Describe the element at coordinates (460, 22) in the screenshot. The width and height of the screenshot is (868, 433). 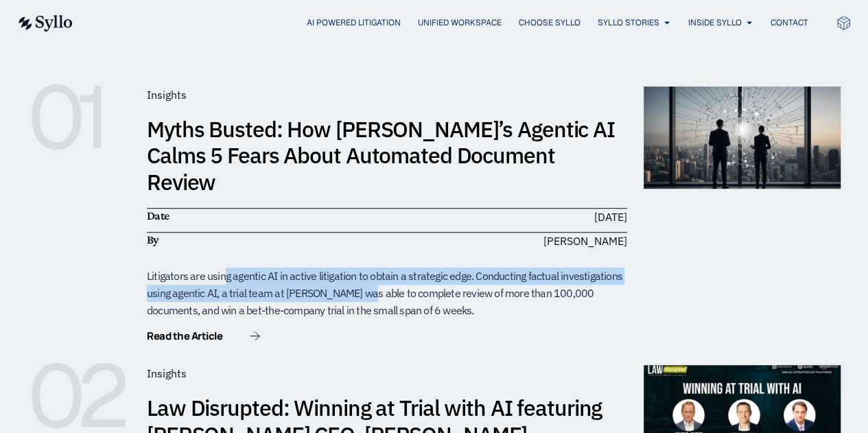
I see `a: Unified Workspace` at that location.